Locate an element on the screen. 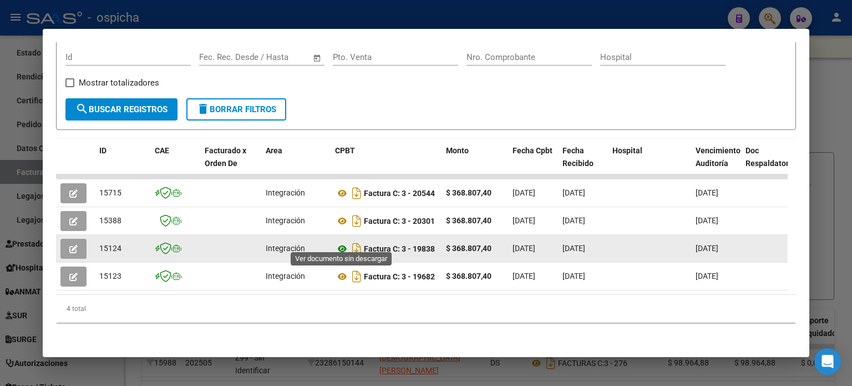 The width and height of the screenshot is (852, 386). span: Facturado x Orden De is located at coordinates (225, 156).